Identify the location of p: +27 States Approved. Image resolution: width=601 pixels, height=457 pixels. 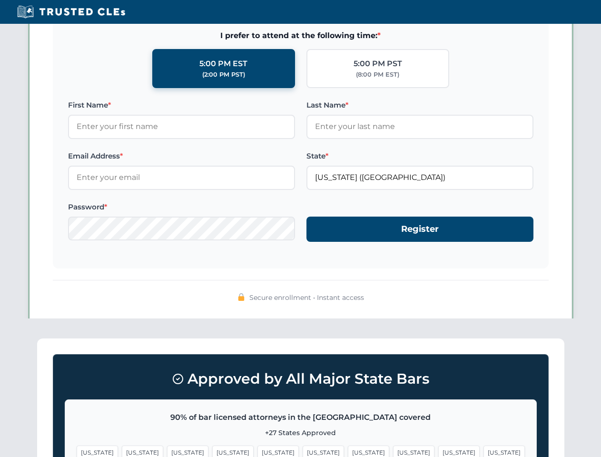
(301, 433).